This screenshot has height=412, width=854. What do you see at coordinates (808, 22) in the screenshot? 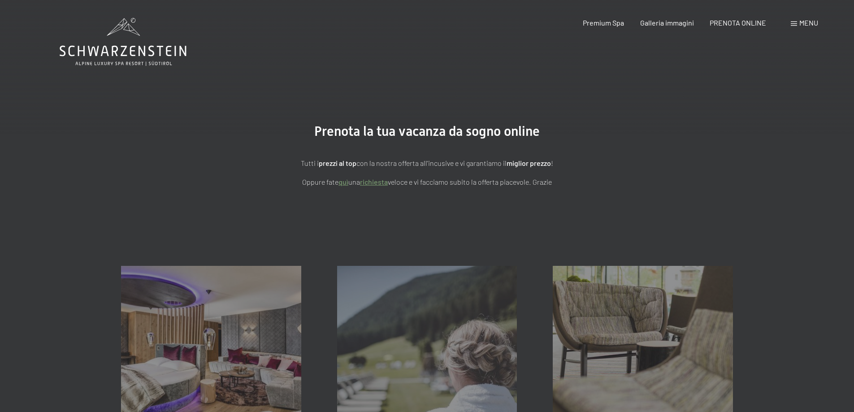
I see `span: Menu` at bounding box center [808, 22].